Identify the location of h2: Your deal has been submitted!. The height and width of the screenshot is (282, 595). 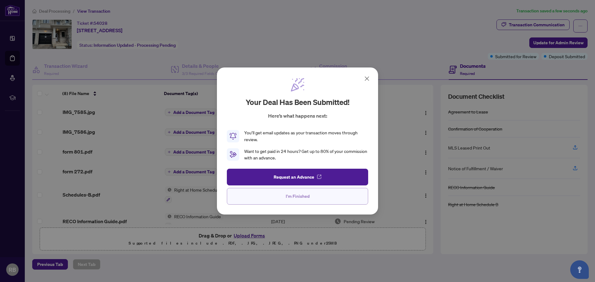
(298, 102).